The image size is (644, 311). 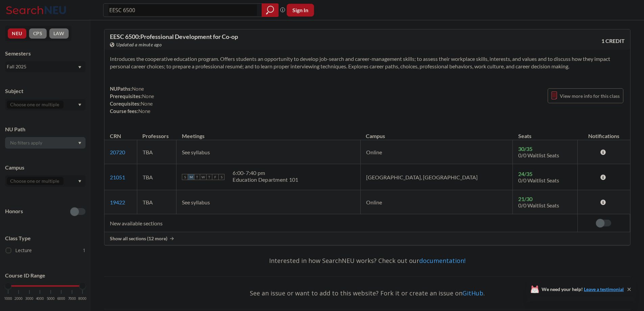 What do you see at coordinates (84, 250) in the screenshot?
I see `span: 1` at bounding box center [84, 250].